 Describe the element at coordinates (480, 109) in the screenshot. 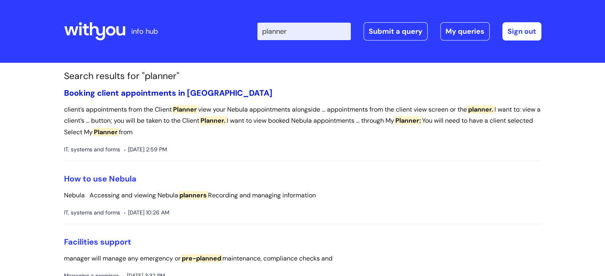

I see `span: planner.` at that location.